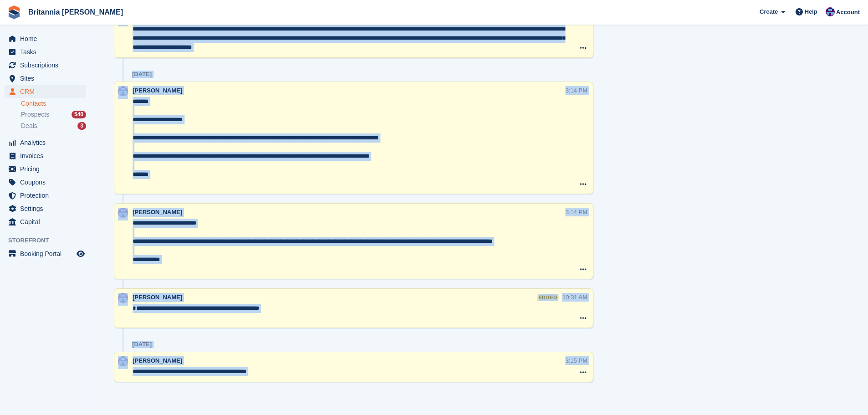  Describe the element at coordinates (47, 254) in the screenshot. I see `span: Booking Portal` at that location.